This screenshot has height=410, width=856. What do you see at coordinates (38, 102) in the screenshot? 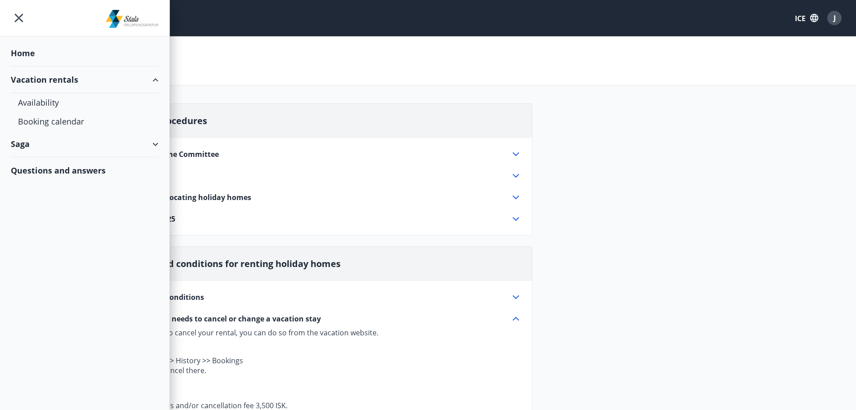
I see `font: Availability` at bounding box center [38, 102].